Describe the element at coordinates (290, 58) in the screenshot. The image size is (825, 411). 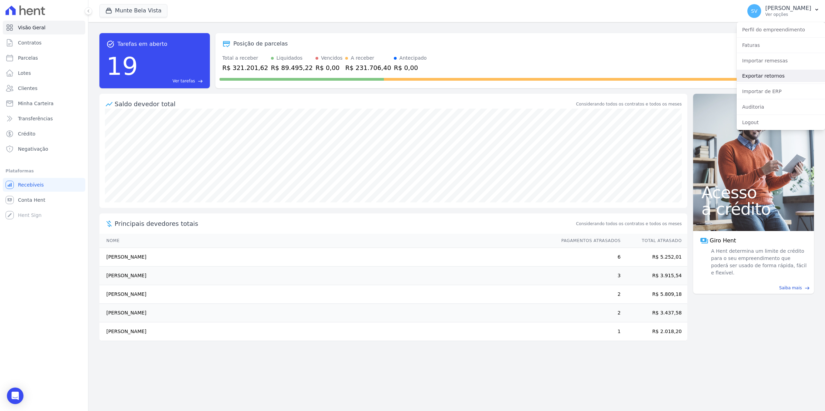
I see `div: Liquidados` at that location.